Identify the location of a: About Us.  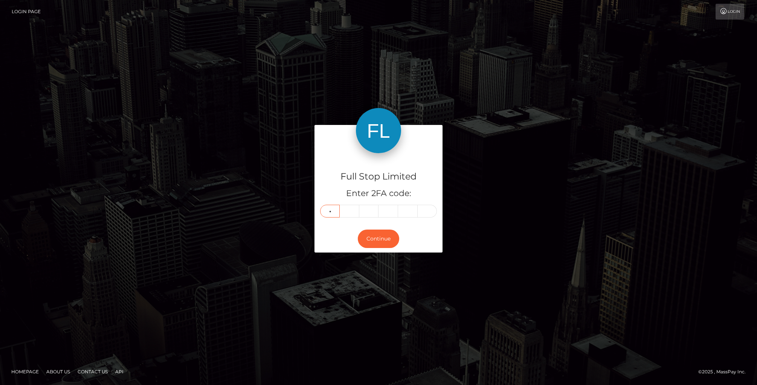
(58, 372).